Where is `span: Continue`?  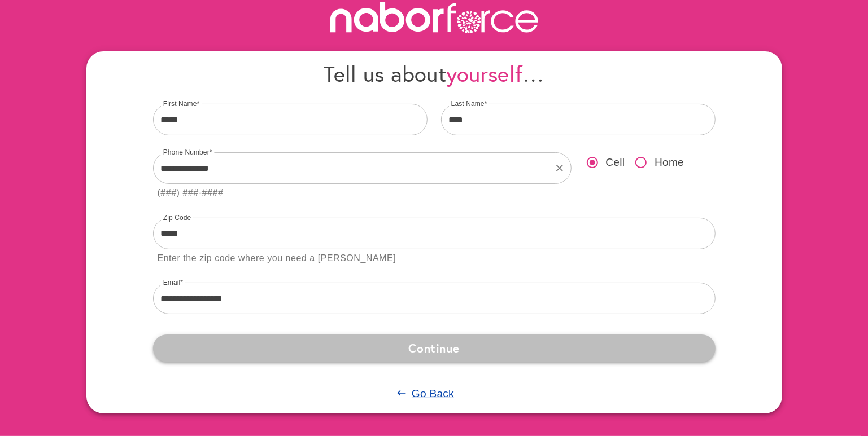 span: Continue is located at coordinates (434, 348).